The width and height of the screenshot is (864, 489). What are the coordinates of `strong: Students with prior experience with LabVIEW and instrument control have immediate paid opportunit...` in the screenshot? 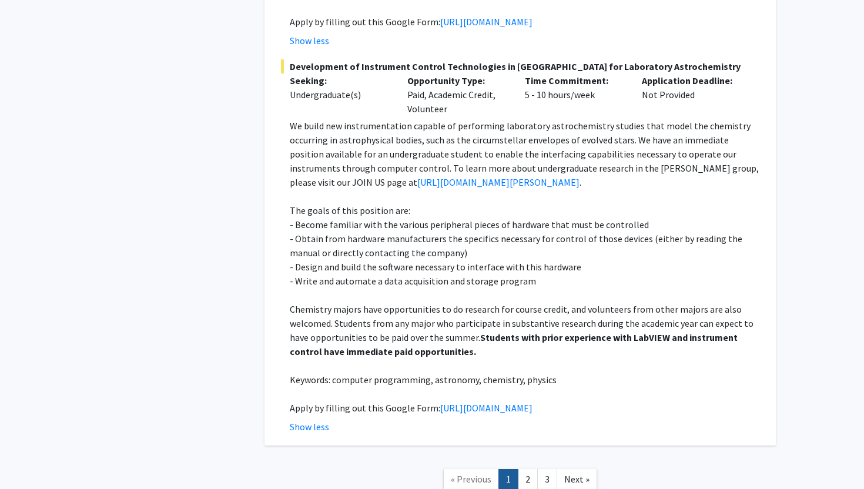 It's located at (514, 344).